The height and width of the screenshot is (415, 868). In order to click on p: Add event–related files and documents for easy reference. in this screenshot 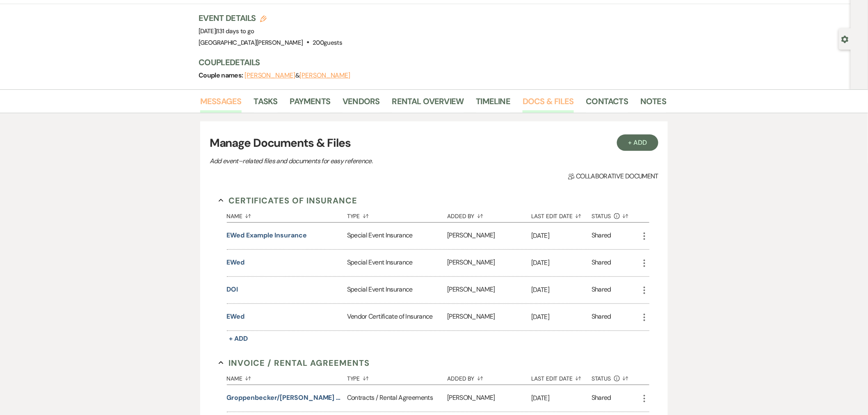, I will do `click(353, 161)`.